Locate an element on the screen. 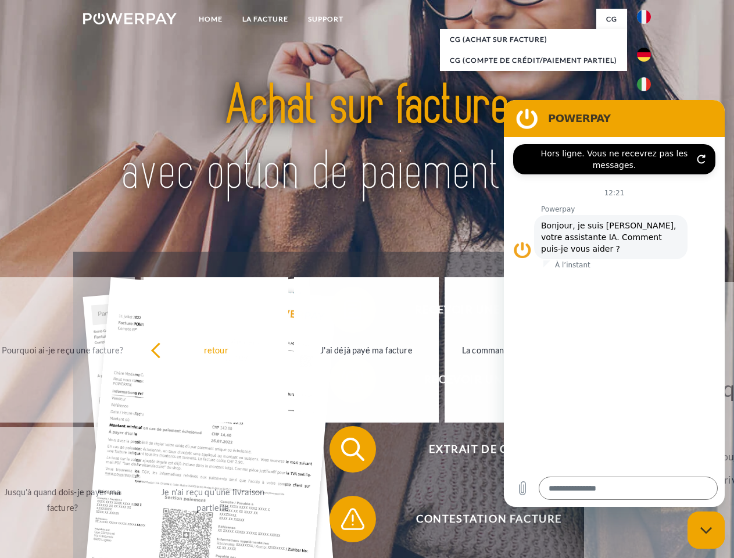 The image size is (734, 558). img: qb_warning.svg is located at coordinates (353, 519).